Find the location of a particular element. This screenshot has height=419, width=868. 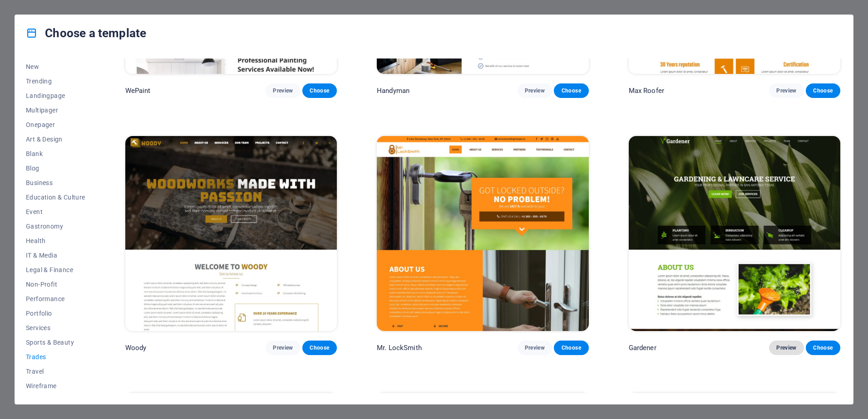

span: Event is located at coordinates (55, 212).